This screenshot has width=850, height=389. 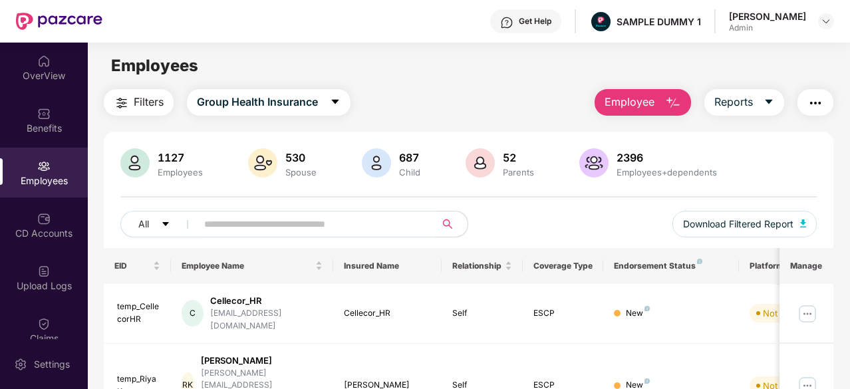 I want to click on div: New, so click(x=638, y=313).